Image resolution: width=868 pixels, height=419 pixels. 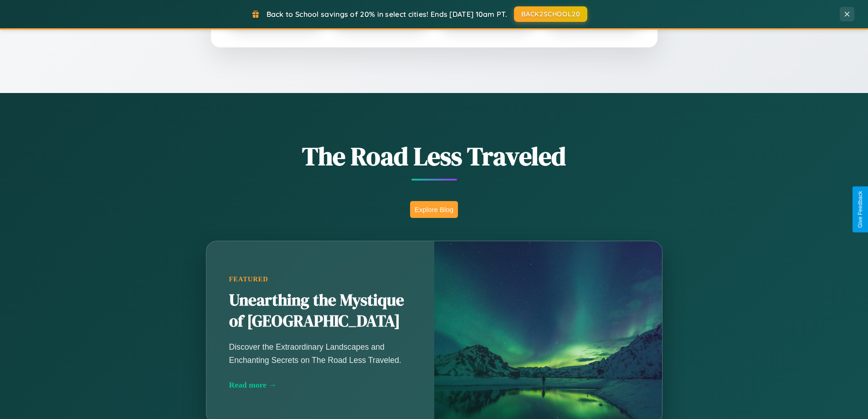 What do you see at coordinates (321, 279) in the screenshot?
I see `div: Featured` at bounding box center [321, 279].